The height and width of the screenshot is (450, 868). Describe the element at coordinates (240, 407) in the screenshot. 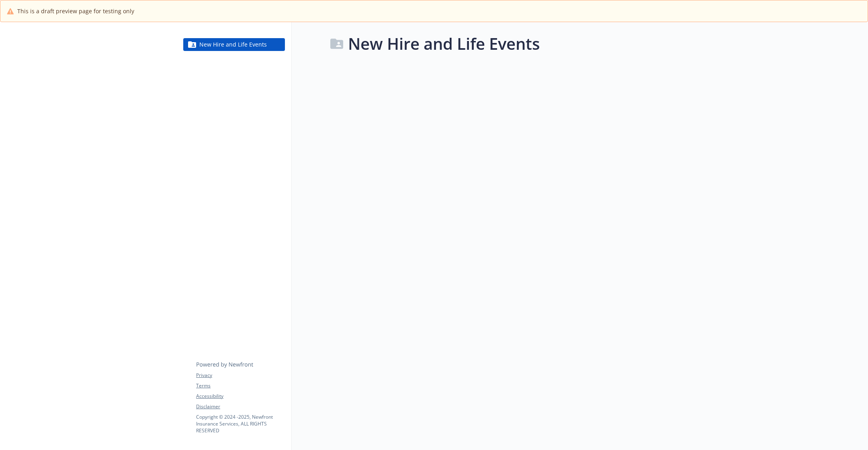

I see `a: Disclaimer` at that location.